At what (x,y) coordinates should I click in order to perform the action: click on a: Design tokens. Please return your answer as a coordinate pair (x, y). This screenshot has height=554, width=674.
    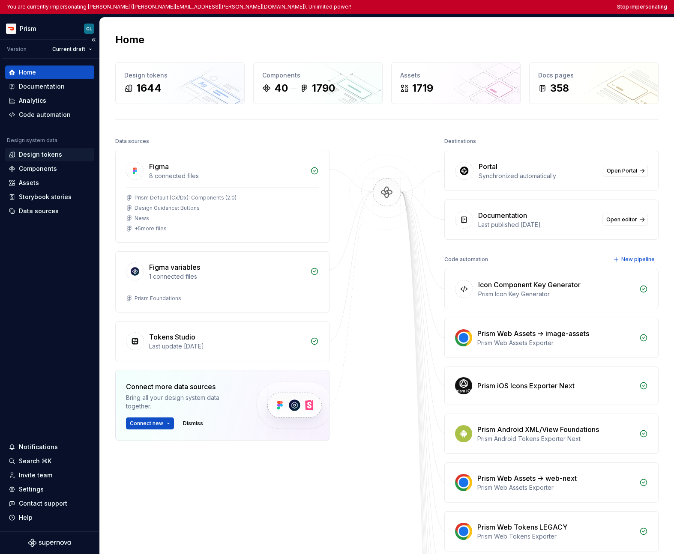
    Looking at the image, I should click on (50, 155).